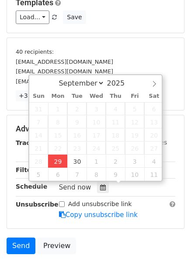 This screenshot has width=191, height=269. I want to click on span: October 11, 2025, so click(154, 174).